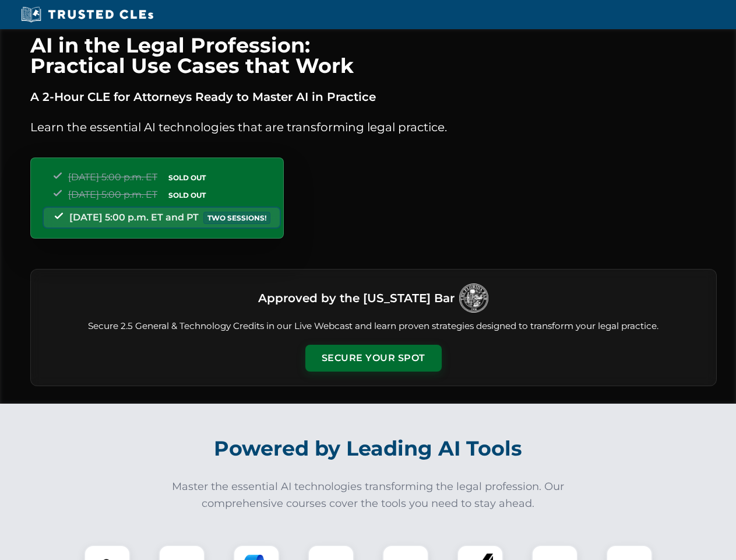 This screenshot has height=560, width=736. What do you see at coordinates (374, 55) in the screenshot?
I see `h1: AI in the Legal Profession: Practical Use Cases that Work` at bounding box center [374, 55].